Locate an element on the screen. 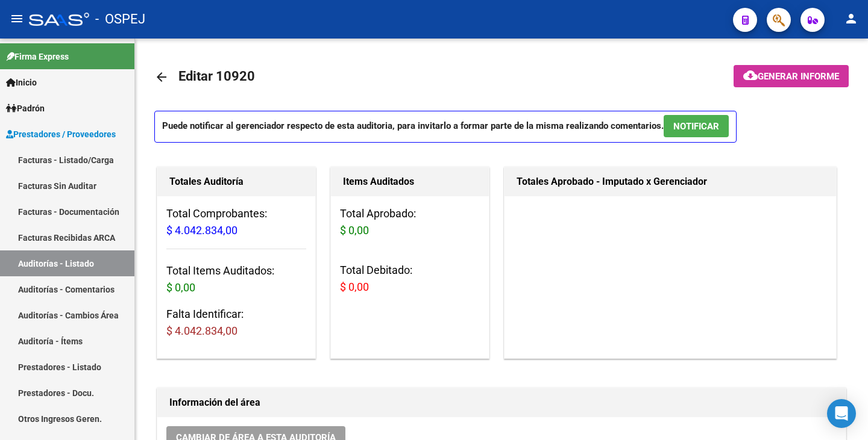  span: Generar informe is located at coordinates (798, 77).